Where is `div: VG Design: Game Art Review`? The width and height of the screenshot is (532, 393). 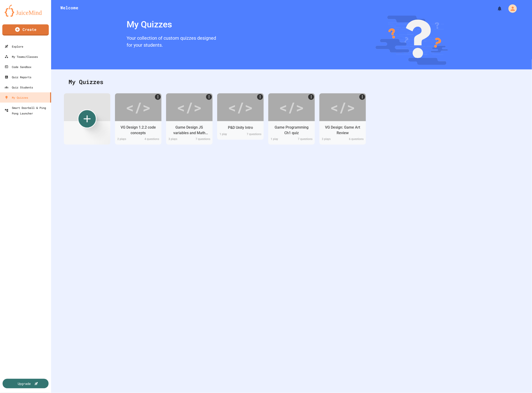
div: VG Design: Game Art Review is located at coordinates (343, 130).